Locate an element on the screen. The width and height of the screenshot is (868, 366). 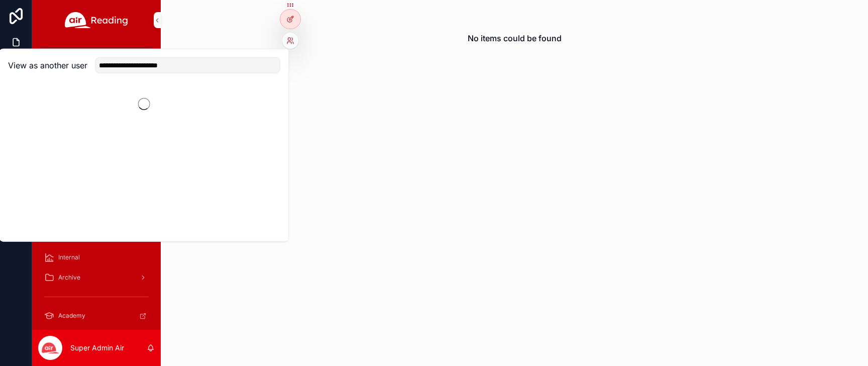
a: Internal is located at coordinates (97, 257).